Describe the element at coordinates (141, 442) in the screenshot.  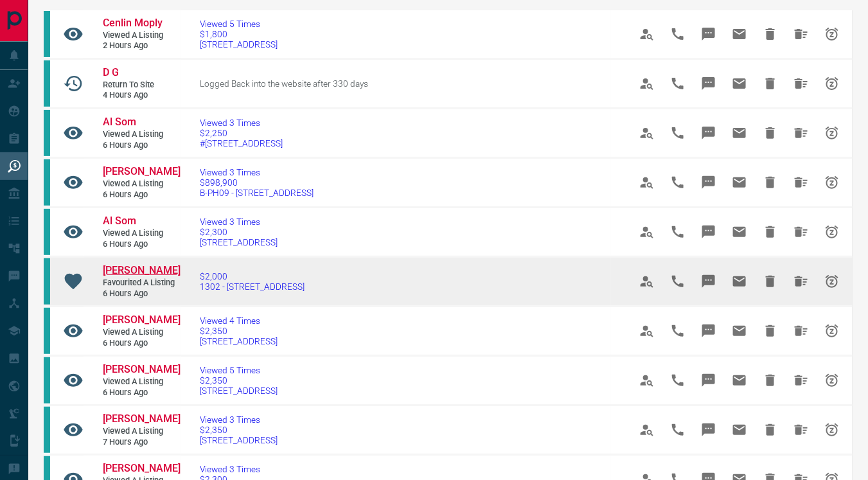
I see `span: 7 hours ago` at that location.